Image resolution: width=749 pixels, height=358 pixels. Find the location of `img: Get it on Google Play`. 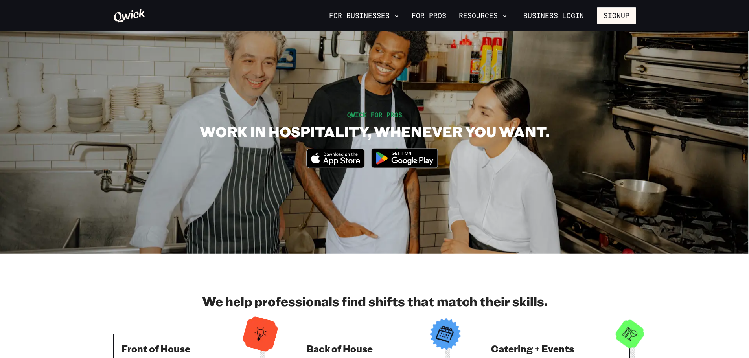

img: Get it on Google Play is located at coordinates (405, 158).